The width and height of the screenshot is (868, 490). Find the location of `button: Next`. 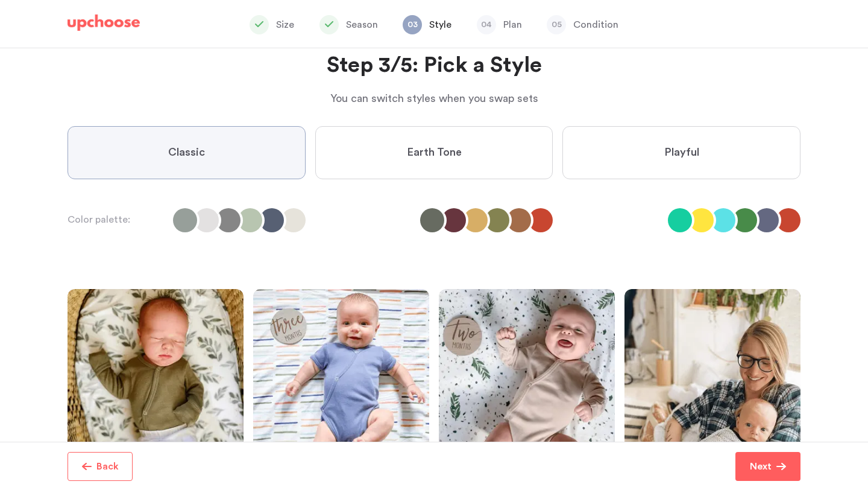

button: Next is located at coordinates (768, 466).